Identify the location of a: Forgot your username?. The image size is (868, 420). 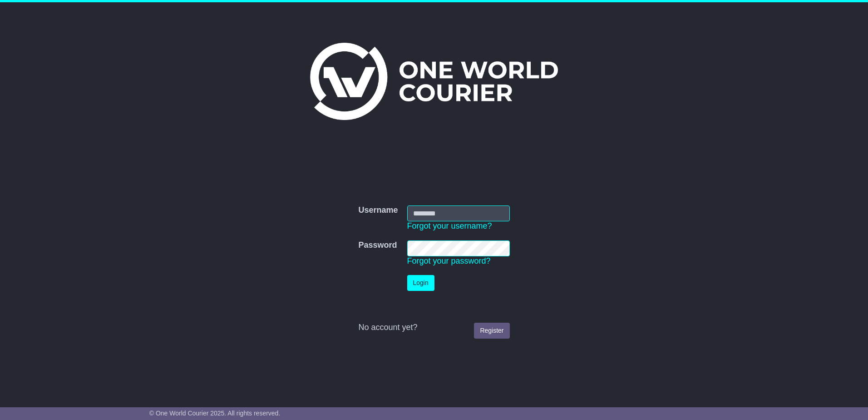
(449, 226).